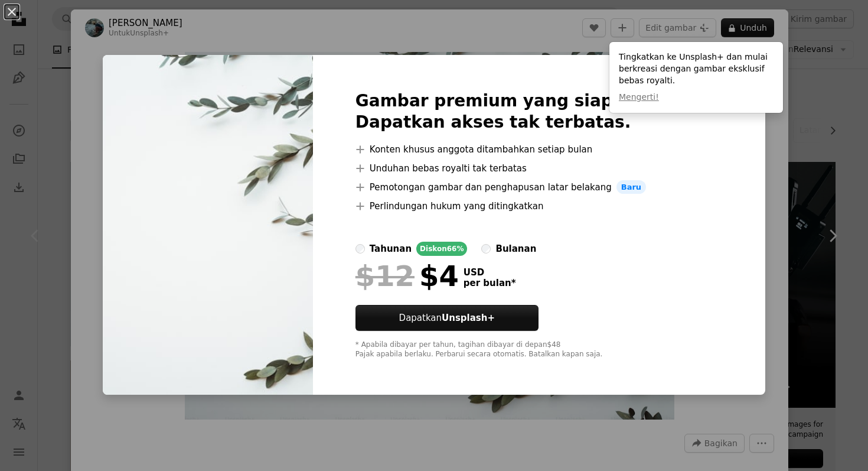  I want to click on li: Pemotongan gambar dan penghapusan latar belakang, so click(539, 187).